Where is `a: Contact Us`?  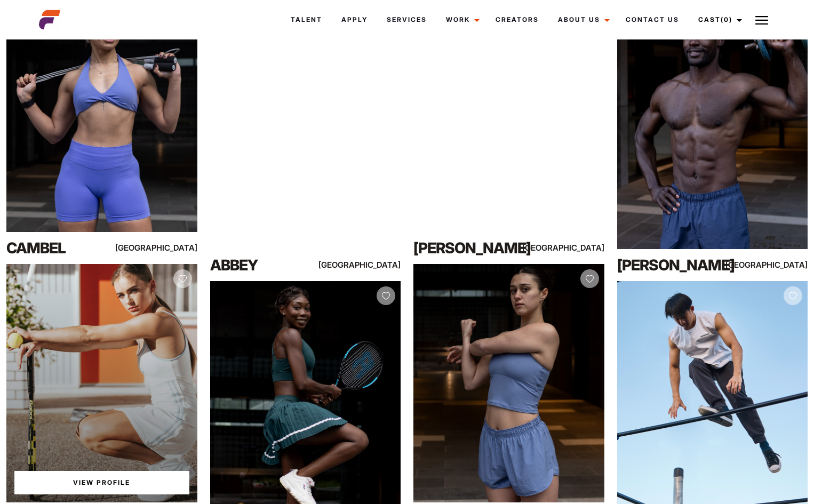 a: Contact Us is located at coordinates (653, 20).